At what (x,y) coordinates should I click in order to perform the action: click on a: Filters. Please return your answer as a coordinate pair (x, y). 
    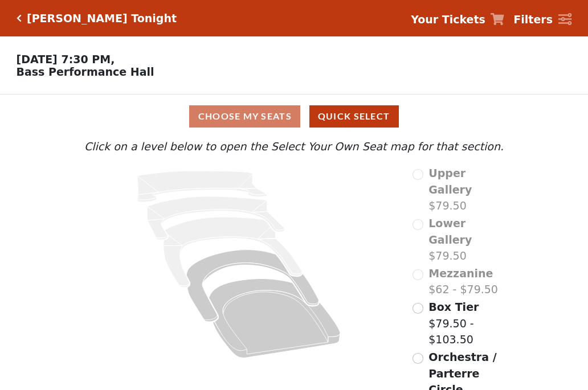
    Looking at the image, I should click on (542, 20).